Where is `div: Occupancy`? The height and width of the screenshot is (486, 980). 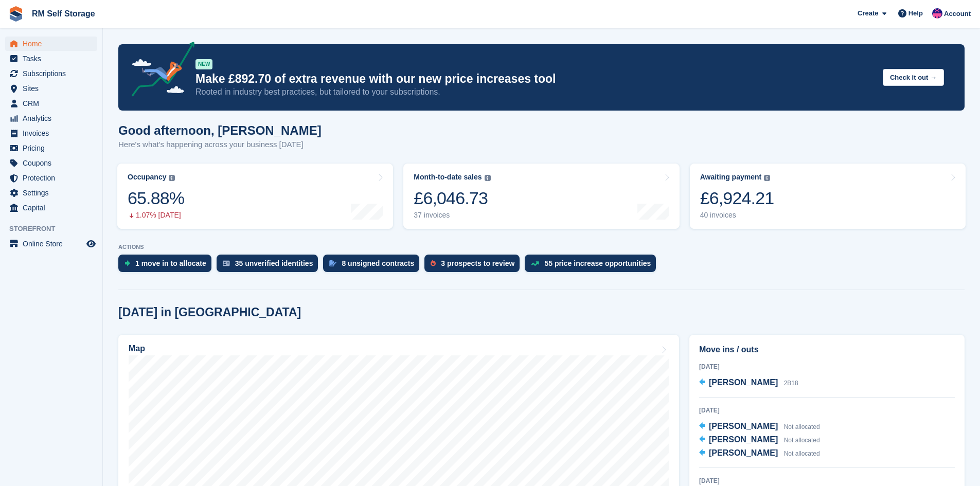
div: Occupancy is located at coordinates (147, 177).